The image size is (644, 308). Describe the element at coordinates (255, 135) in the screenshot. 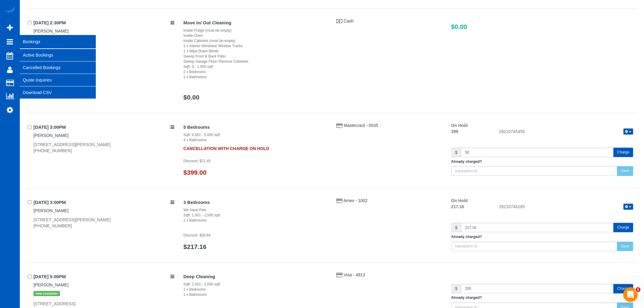

I see `div: Sqft: 4,501 - 5,000 sqft` at that location.